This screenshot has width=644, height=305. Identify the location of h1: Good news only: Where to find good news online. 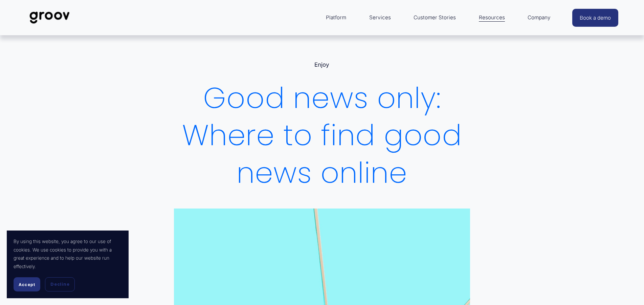
(322, 135).